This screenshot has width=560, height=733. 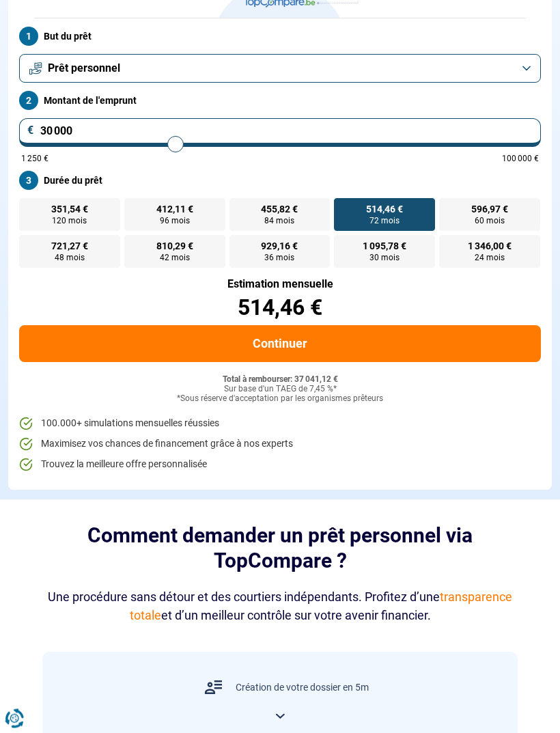 What do you see at coordinates (521, 159) in the screenshot?
I see `span: 100 000 €` at bounding box center [521, 159].